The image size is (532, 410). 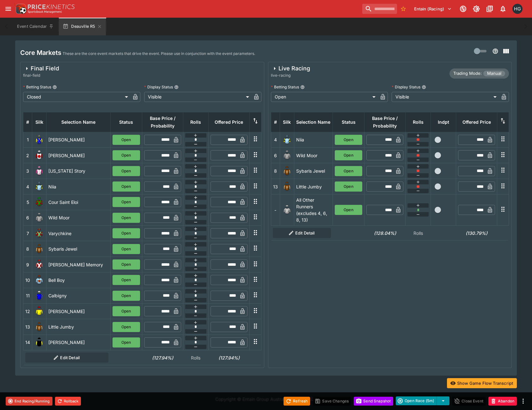 I want to click on button: No Bookmarks, so click(x=404, y=9).